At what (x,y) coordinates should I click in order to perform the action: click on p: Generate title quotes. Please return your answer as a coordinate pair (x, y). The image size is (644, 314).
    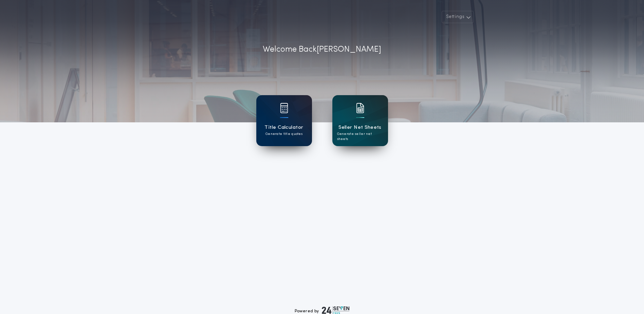
    Looking at the image, I should click on (284, 134).